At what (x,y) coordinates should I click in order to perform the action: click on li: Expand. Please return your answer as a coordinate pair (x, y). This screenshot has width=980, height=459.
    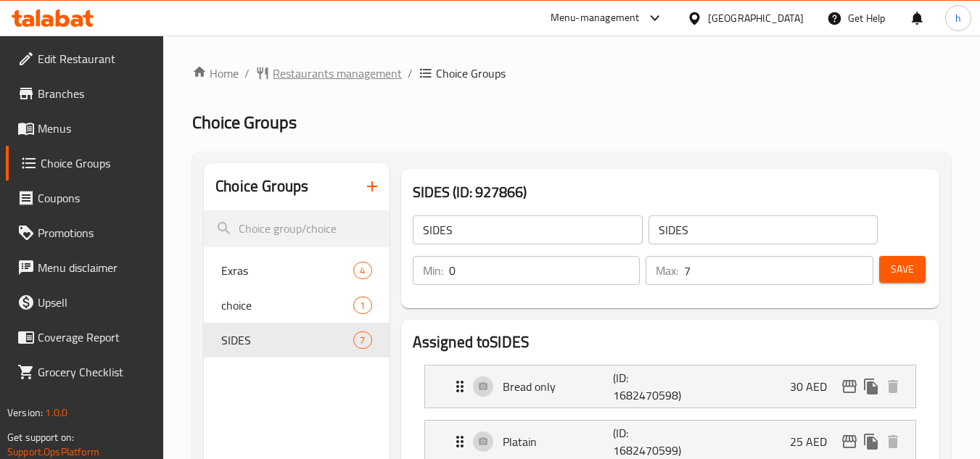
    Looking at the image, I should click on (670, 387).